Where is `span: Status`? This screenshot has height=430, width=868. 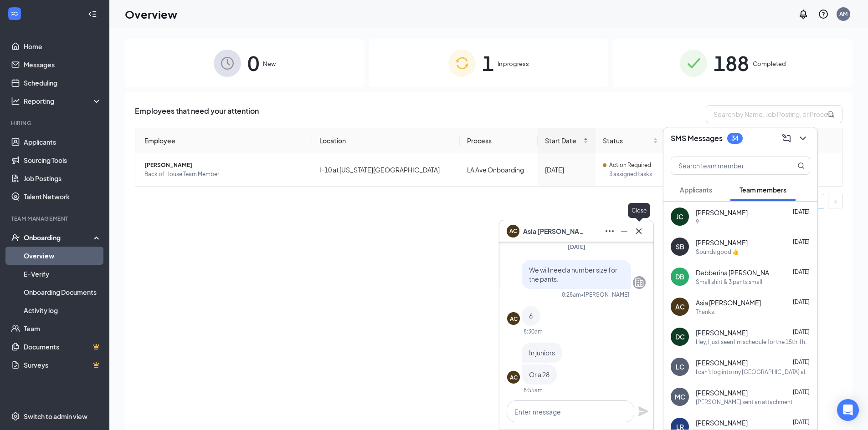
span: Status is located at coordinates (627, 141).